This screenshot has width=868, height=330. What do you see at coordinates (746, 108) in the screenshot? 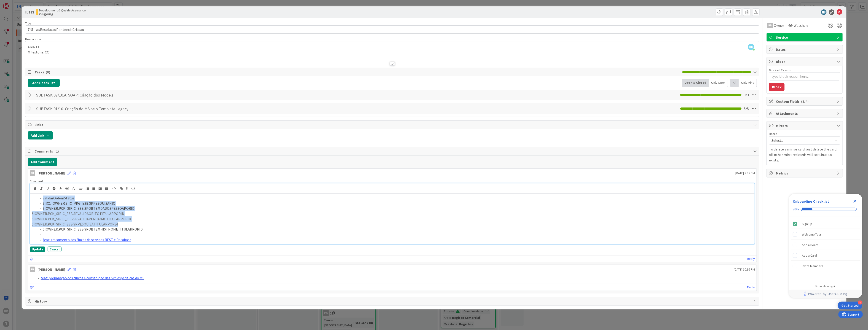
I see `span: 5 / 5` at bounding box center [746, 108].